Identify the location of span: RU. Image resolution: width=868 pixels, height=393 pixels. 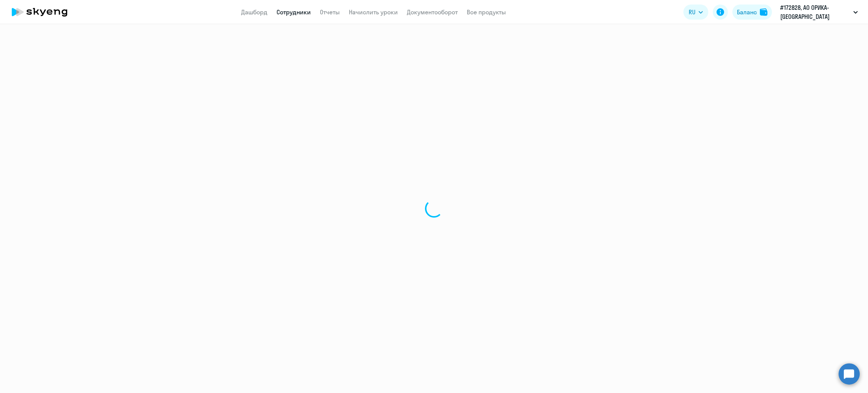
(692, 12).